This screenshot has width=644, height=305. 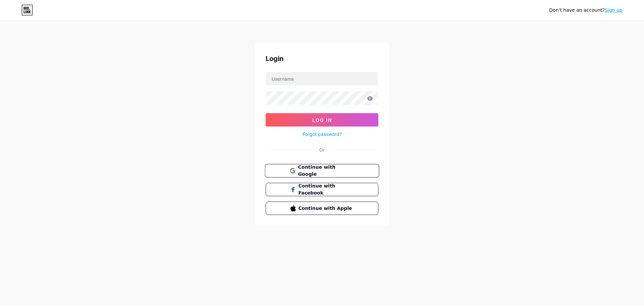 What do you see at coordinates (322, 189) in the screenshot?
I see `button: Continue with Facebook` at bounding box center [322, 189].